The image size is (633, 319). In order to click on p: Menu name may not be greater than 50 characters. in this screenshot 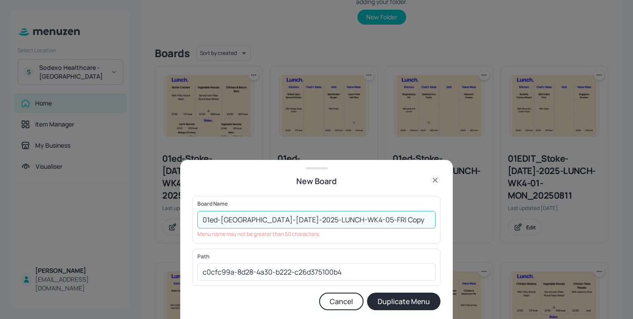, I will do `click(316, 234)`.